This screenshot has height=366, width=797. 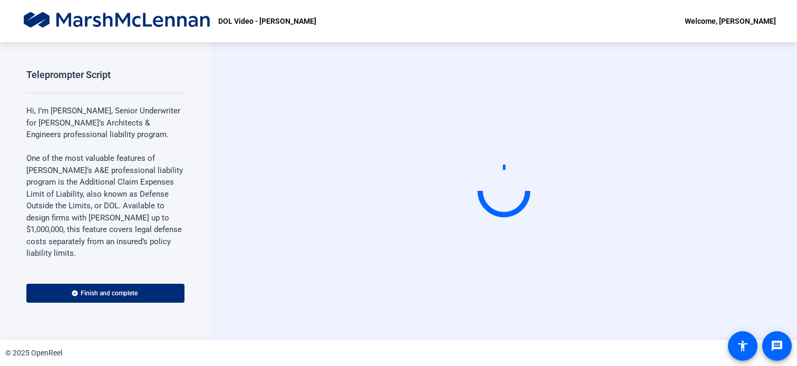 I want to click on mat-icon: message, so click(x=777, y=346).